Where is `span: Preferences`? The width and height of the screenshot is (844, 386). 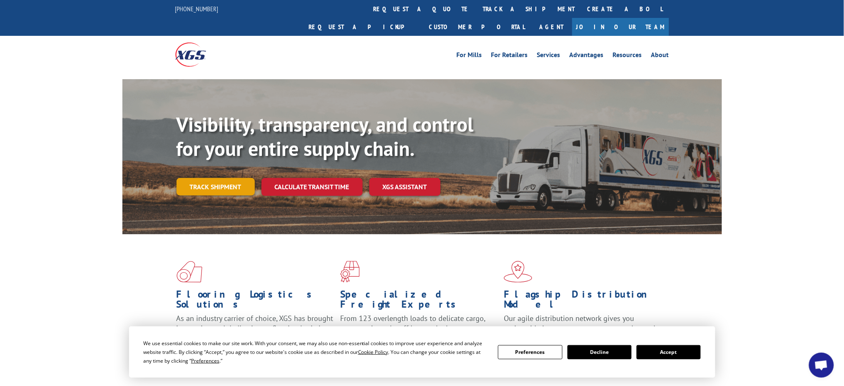
span: Preferences is located at coordinates (205, 360).